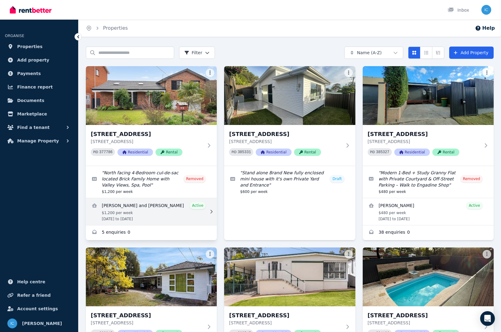 This screenshot has width=501, height=332. What do you see at coordinates (31, 101) in the screenshot?
I see `span: Documents` at bounding box center [31, 101].